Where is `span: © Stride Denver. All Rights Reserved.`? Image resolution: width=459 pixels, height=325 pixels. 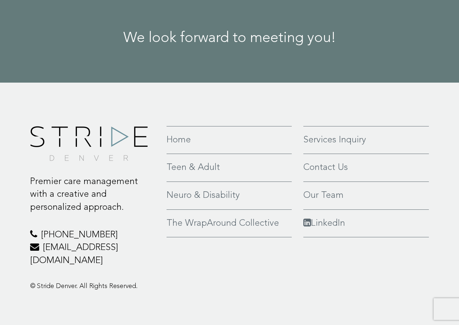 span: © Stride Denver. All Rights Reserved. is located at coordinates (84, 287).